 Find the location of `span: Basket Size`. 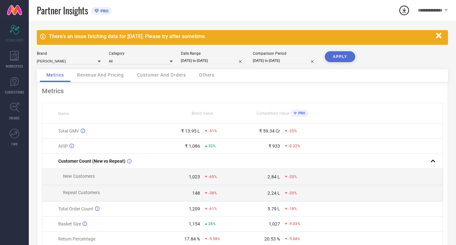

span: Basket Size is located at coordinates (69, 224).